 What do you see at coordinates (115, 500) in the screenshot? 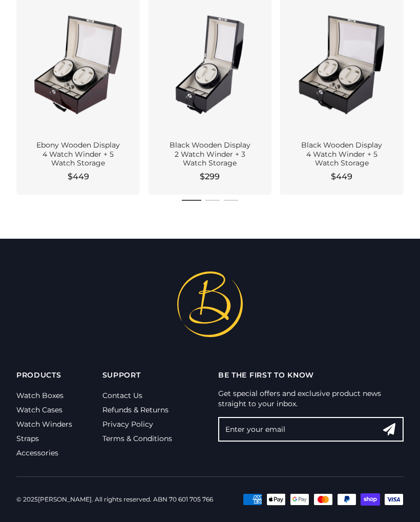
I see `div: © 2025 . All rights reserved. ABN 70 601 705 766` at bounding box center [115, 500].